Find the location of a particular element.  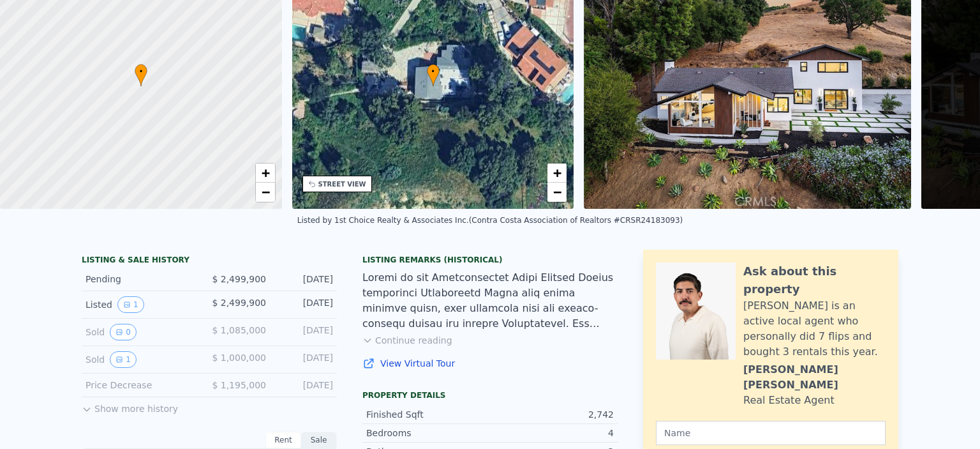

div: Pending is located at coordinates (142, 279).